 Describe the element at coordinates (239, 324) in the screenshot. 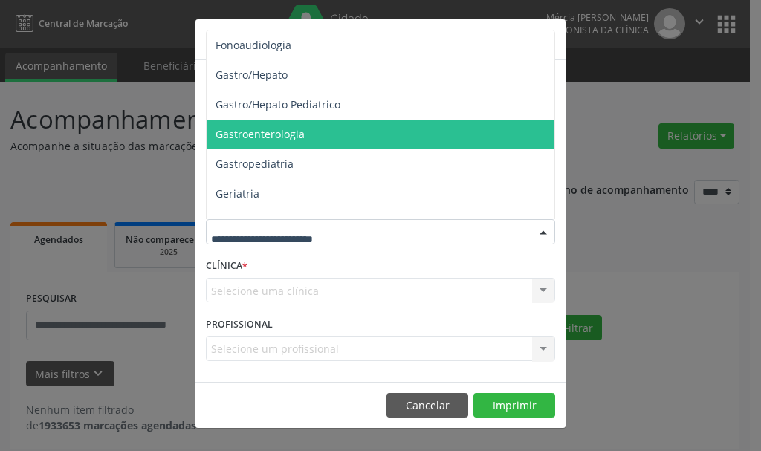

I see `label: PROFISSIONAL` at that location.